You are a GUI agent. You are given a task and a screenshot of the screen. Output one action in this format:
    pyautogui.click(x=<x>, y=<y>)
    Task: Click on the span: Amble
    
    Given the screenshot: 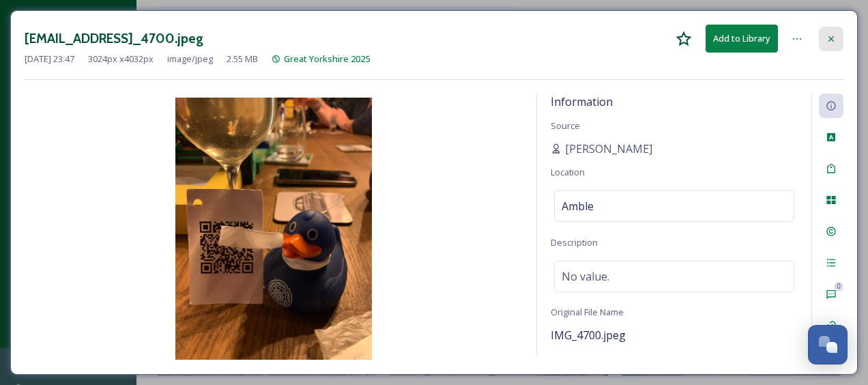 What is the action you would take?
    pyautogui.click(x=577, y=206)
    